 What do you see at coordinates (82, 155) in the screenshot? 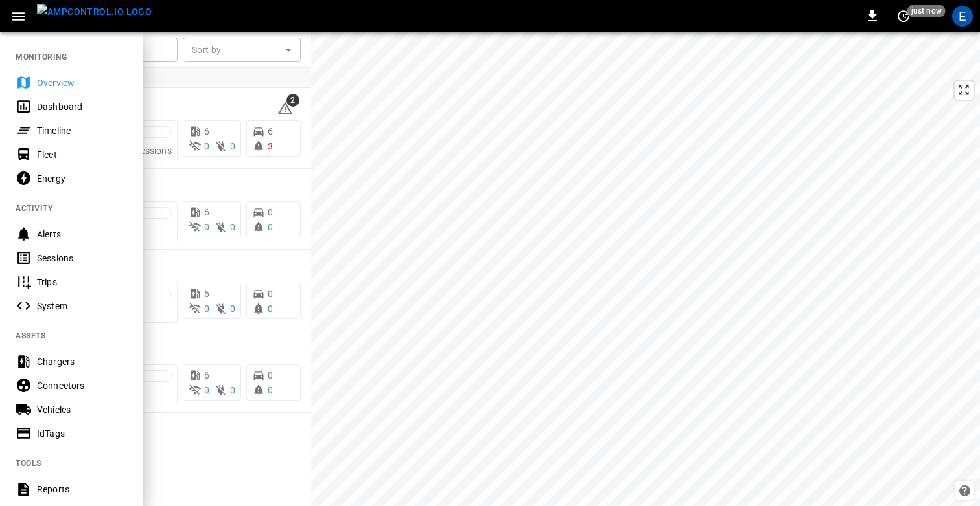
I see `div: Fleet` at bounding box center [82, 155].